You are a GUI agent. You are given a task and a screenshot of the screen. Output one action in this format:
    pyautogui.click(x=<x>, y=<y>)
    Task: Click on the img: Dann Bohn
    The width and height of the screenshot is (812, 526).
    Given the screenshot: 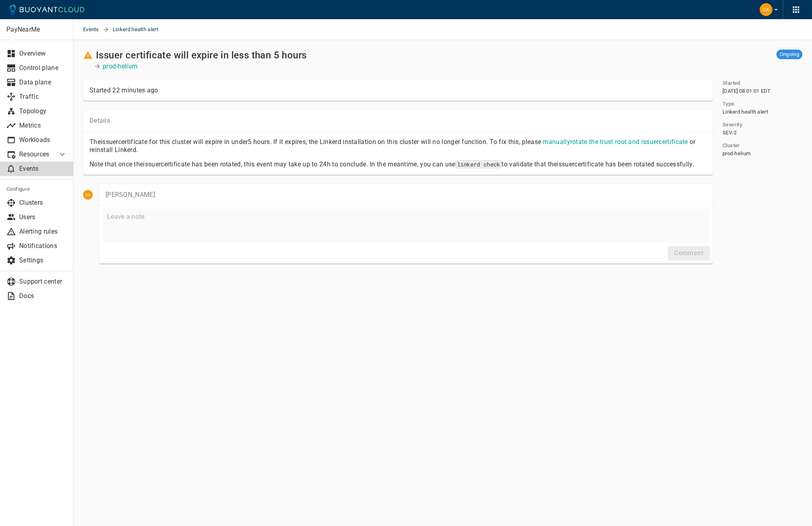 What is the action you would take?
    pyautogui.click(x=766, y=9)
    